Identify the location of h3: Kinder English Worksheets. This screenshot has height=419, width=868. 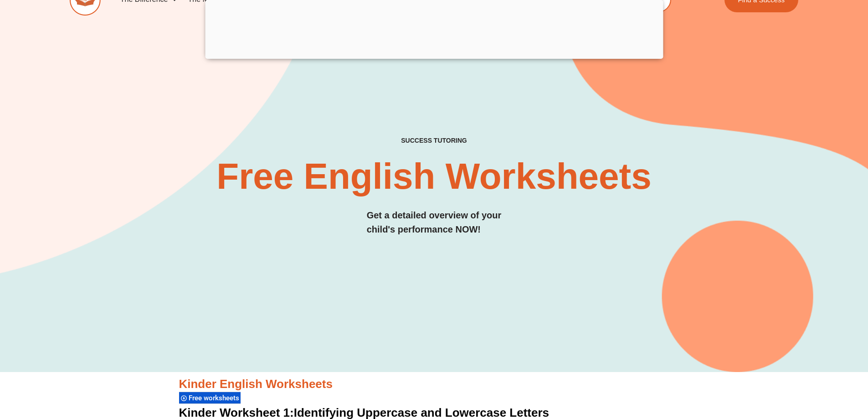
(434, 384).